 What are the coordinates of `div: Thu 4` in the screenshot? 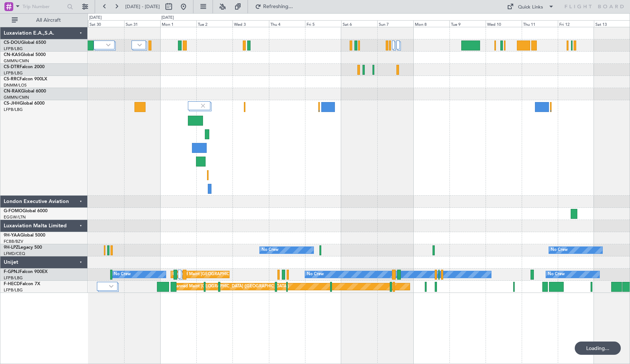 It's located at (287, 24).